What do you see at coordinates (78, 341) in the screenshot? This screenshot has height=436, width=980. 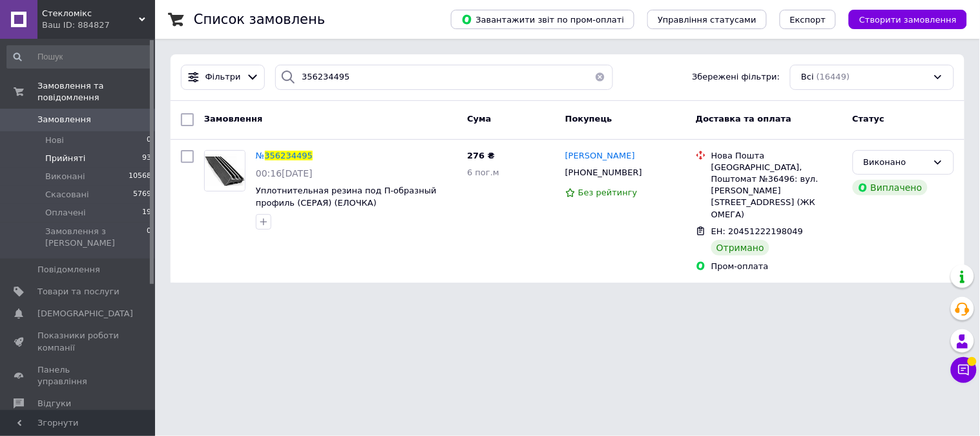 I see `span: Показники роботи компанії` at bounding box center [78, 341].